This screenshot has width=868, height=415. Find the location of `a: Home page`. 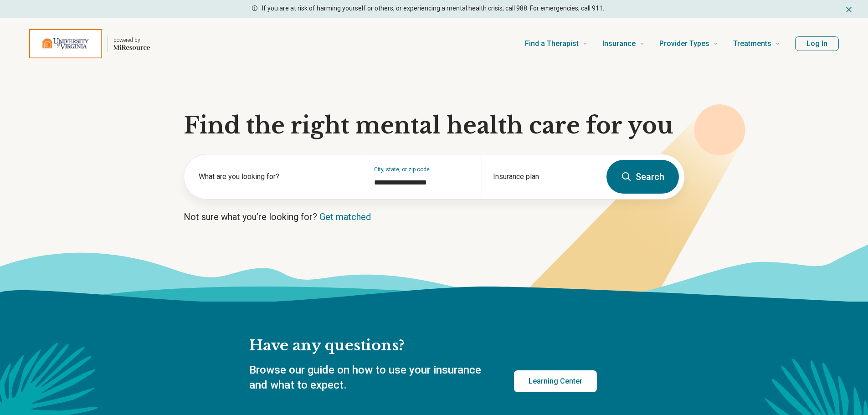

a: Home page is located at coordinates (90, 44).